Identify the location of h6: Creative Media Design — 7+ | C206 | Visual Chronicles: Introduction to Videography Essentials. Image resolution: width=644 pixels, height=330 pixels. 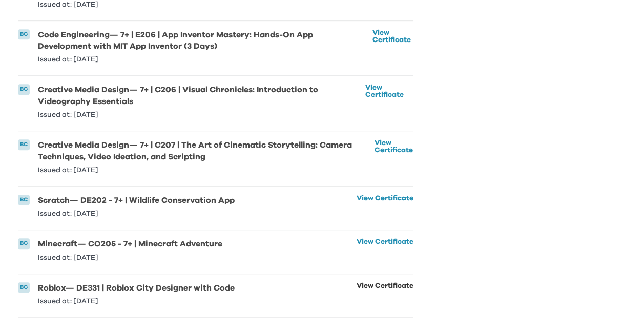
(195, 96).